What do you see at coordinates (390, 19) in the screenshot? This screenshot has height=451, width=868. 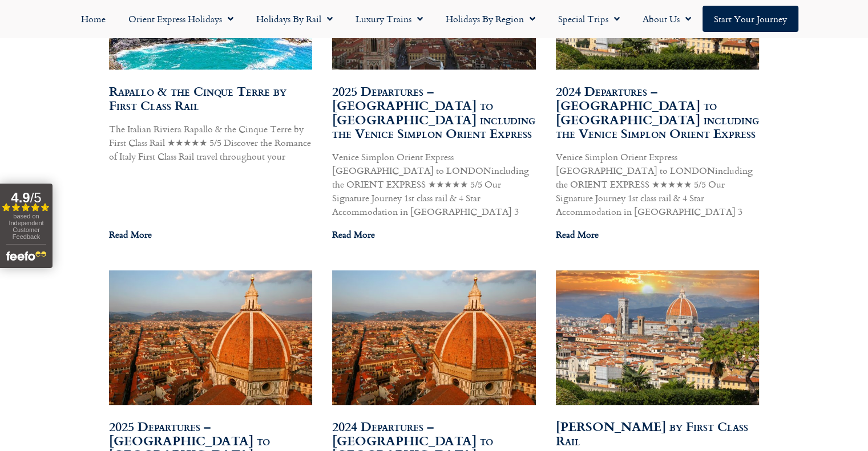 I see `a: Luxury Trains` at bounding box center [390, 19].